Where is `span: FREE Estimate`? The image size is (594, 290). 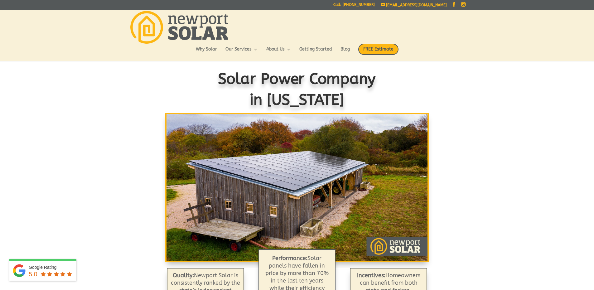 span: FREE Estimate is located at coordinates (378, 49).